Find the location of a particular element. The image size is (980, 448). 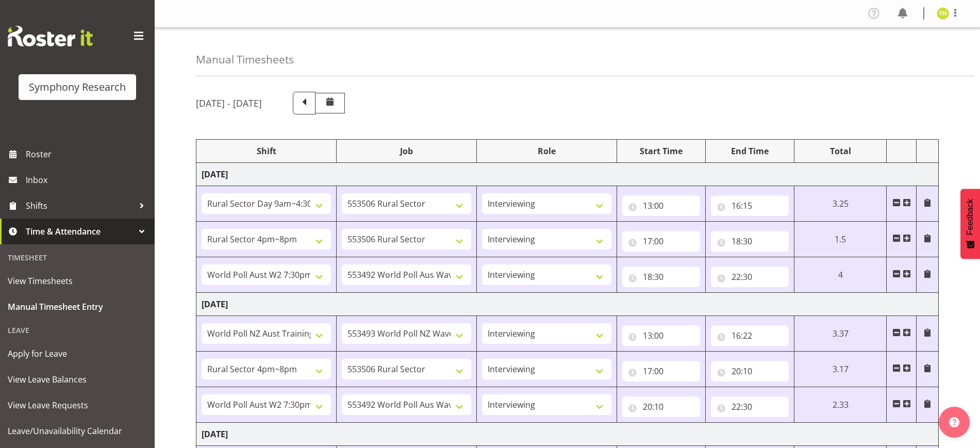

td: 3.17 is located at coordinates (840, 369).